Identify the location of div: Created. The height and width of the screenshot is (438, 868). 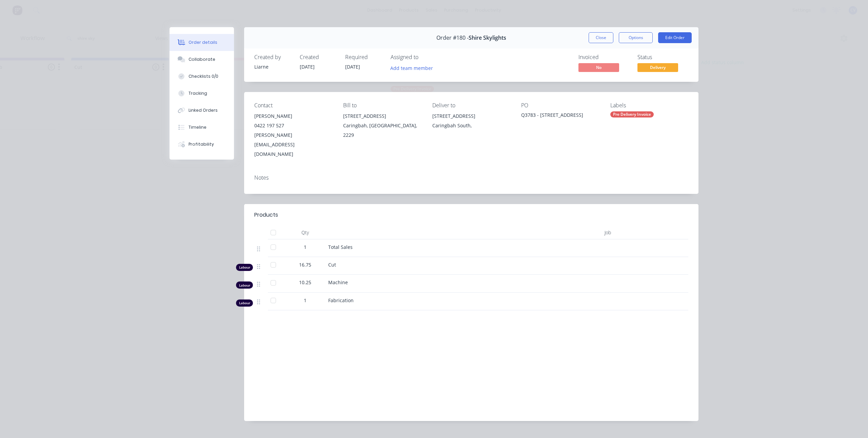
(319, 57).